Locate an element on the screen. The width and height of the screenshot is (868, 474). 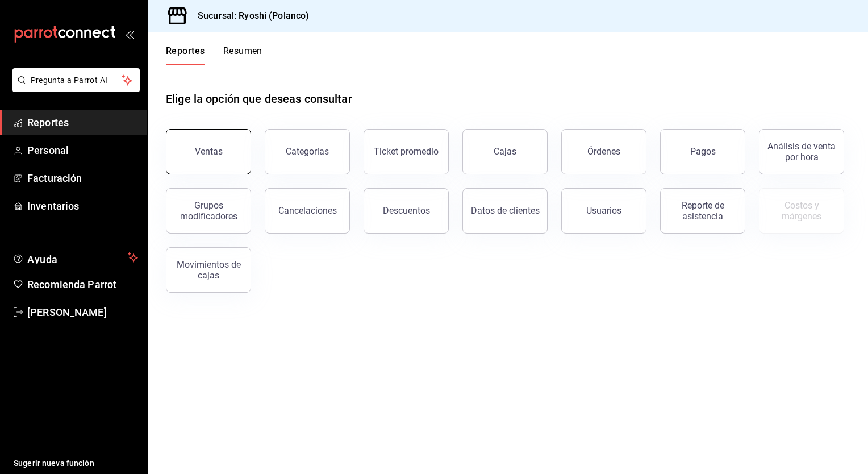
button: Reportes is located at coordinates (185, 55).